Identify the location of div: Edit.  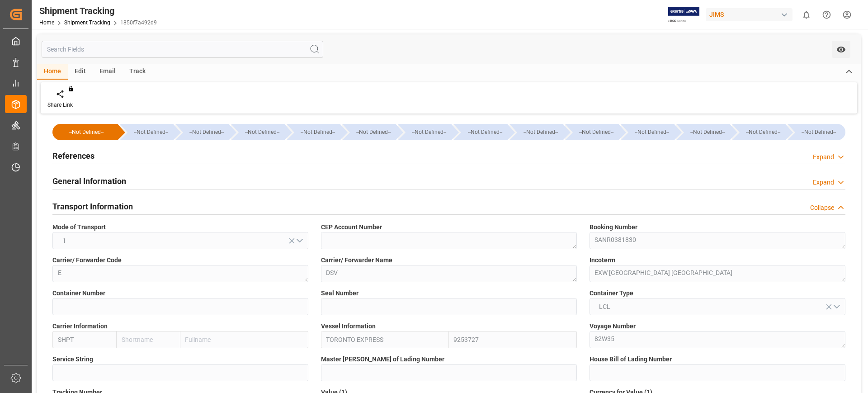
(80, 72).